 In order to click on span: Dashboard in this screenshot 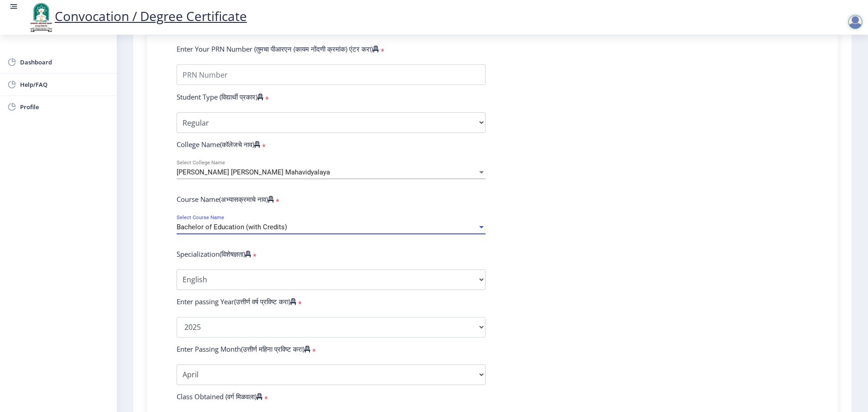, I will do `click(65, 62)`.